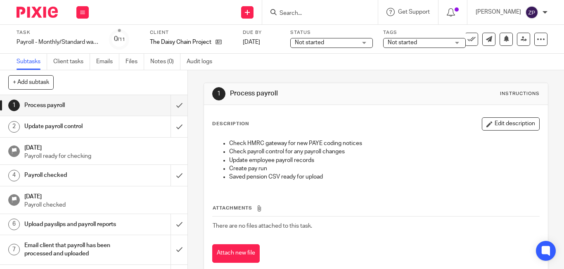  I want to click on div: 7, so click(14, 249).